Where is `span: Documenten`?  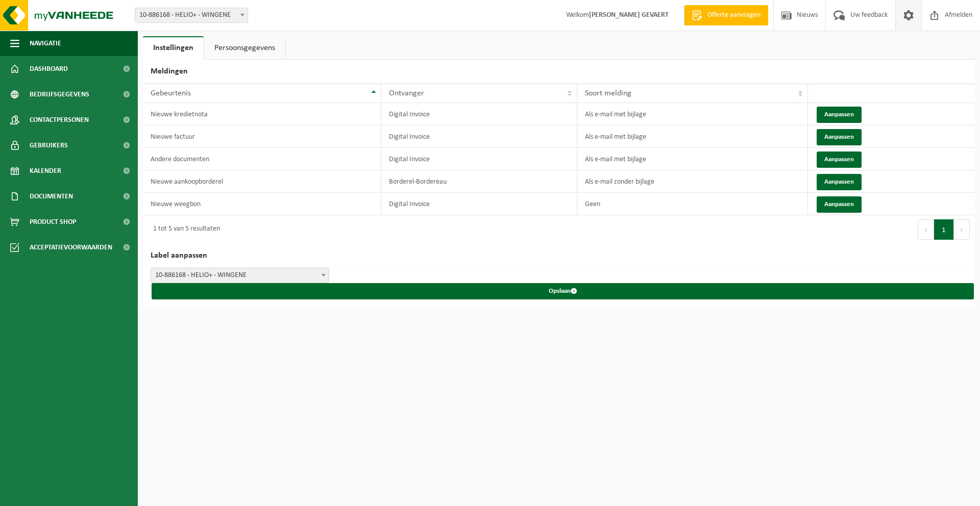 span: Documenten is located at coordinates (51, 197).